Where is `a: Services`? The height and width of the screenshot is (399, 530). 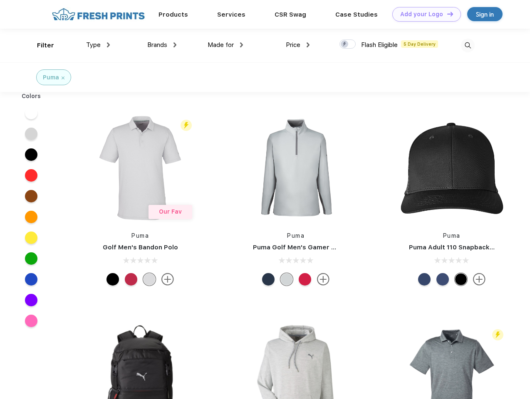 a: Services is located at coordinates (231, 15).